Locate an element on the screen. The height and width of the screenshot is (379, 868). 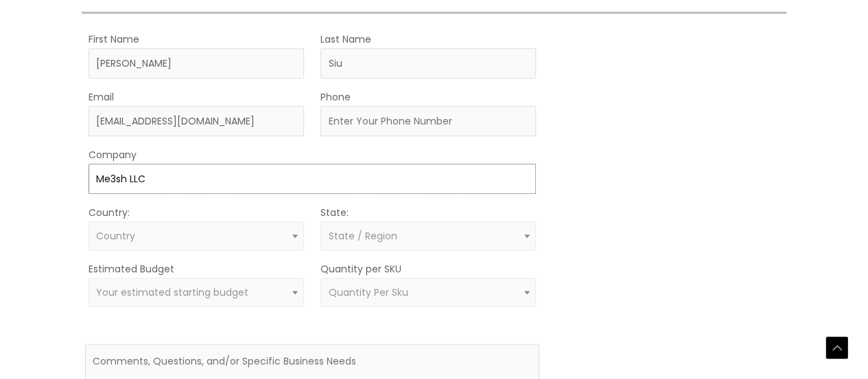
input: Company Name is located at coordinates (312, 178).